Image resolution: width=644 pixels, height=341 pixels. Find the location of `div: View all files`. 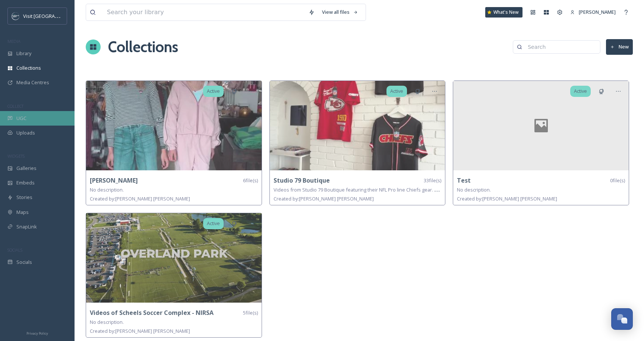

div: View all files is located at coordinates (340, 12).